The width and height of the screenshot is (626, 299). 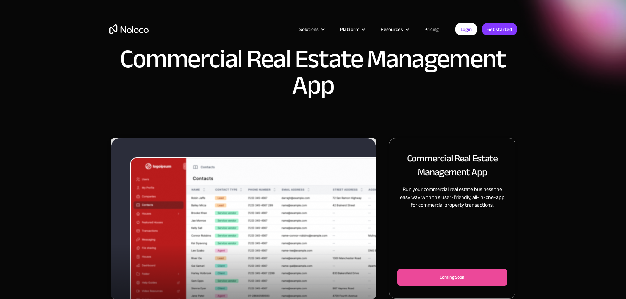 I want to click on p: Run your commercial real estate business the easy way with this user-friendly, all-in-one-app for..., so click(x=452, y=198).